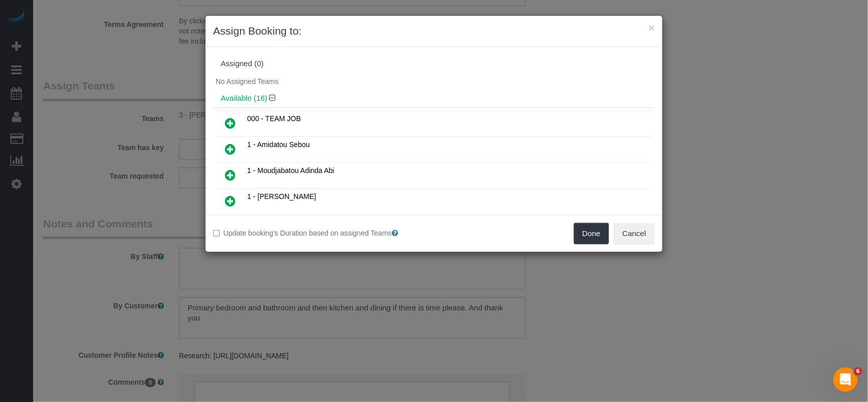  I want to click on span: 1 - Amidatou Sebou, so click(278, 145).